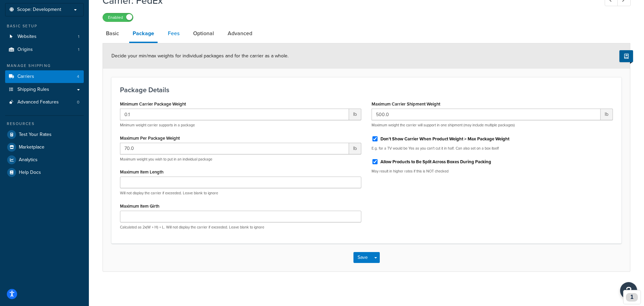 This screenshot has height=306, width=644. Describe the element at coordinates (366, 90) in the screenshot. I see `h3: Package Details` at that location.